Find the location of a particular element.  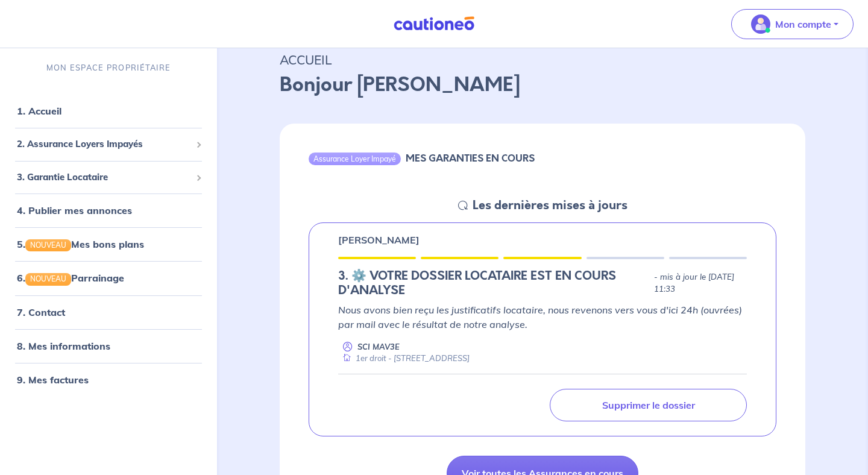

h5: 3.︎ ⚙️ VOTRE DOSSIER LOCATAIRE EST EN COURS D'ANALYSE is located at coordinates (494, 283).